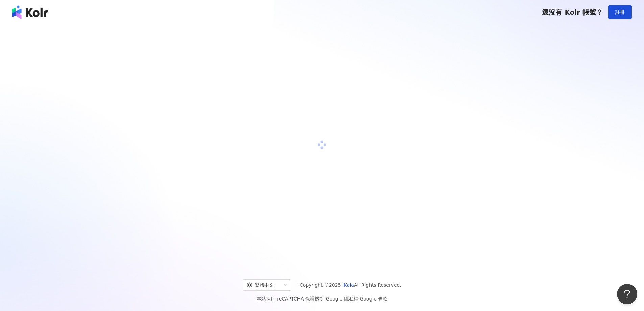 The width and height of the screenshot is (644, 311). I want to click on span: Copyright © 2025 All Rights Reserved., so click(350, 285).